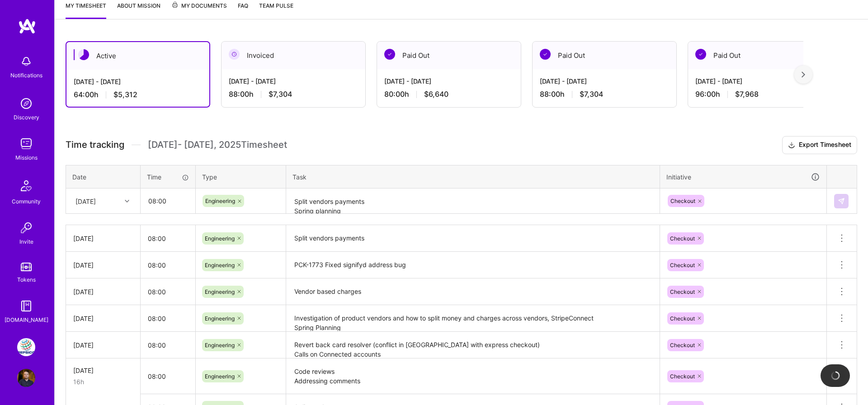 The image size is (868, 405). Describe the element at coordinates (473, 265) in the screenshot. I see `textarea: PCK-1773 Fixed signifyd address bug` at that location.